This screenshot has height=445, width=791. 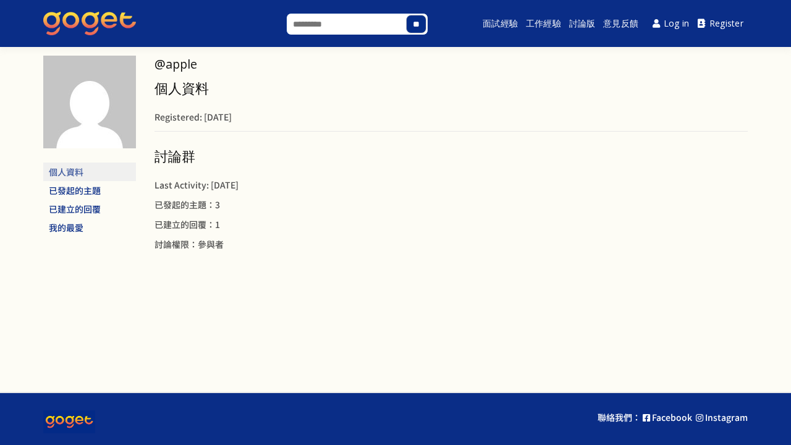 What do you see at coordinates (90, 209) in the screenshot?
I see `a: 已建立的回覆` at bounding box center [90, 209].